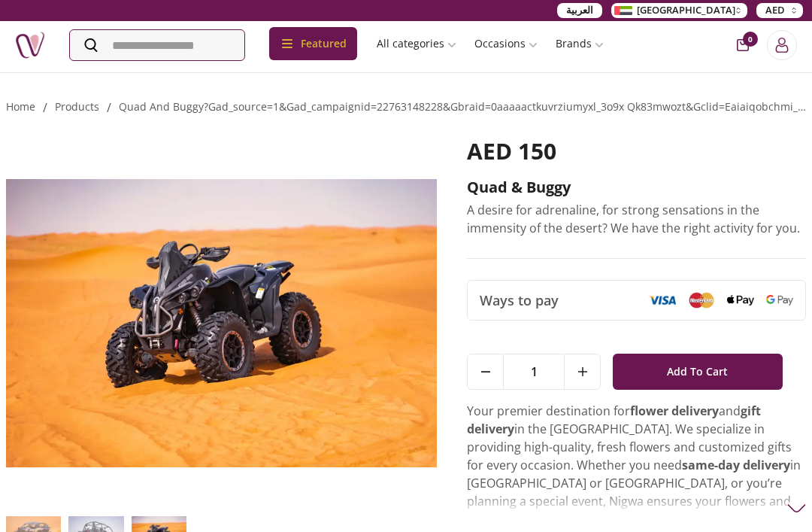  What do you see at coordinates (534, 372) in the screenshot?
I see `span: 1` at bounding box center [534, 372].